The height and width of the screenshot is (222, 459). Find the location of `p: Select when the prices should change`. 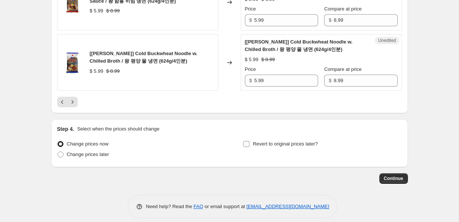

p: Select when the prices should change is located at coordinates (118, 129).